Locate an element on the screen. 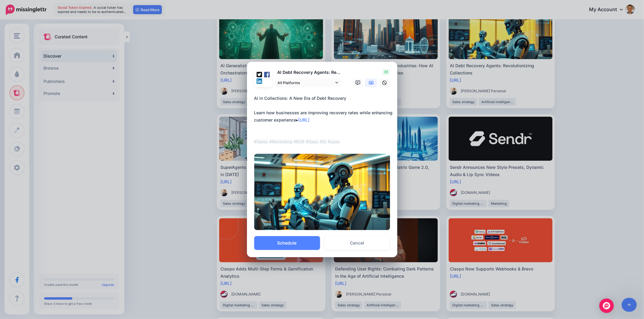  div: Open Intercom Messenger is located at coordinates (606, 306).